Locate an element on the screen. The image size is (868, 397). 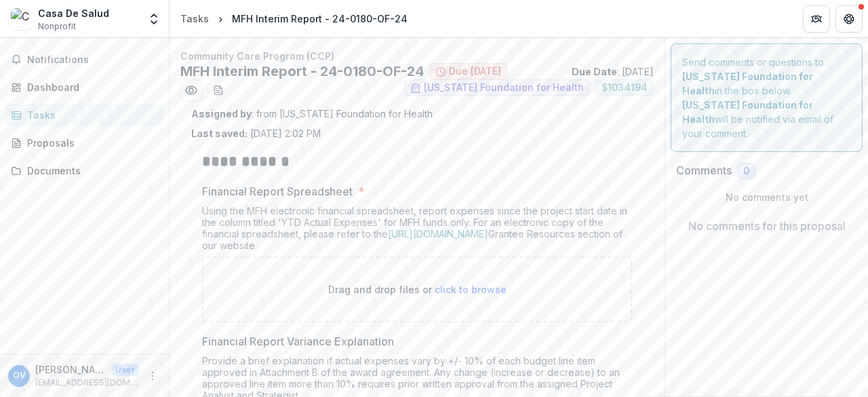
nav: breadcrumb is located at coordinates (294, 18).